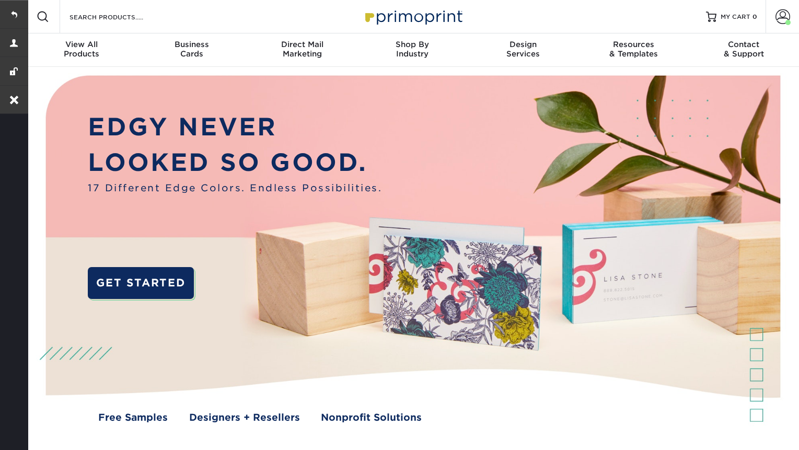  I want to click on span: View All, so click(81, 44).